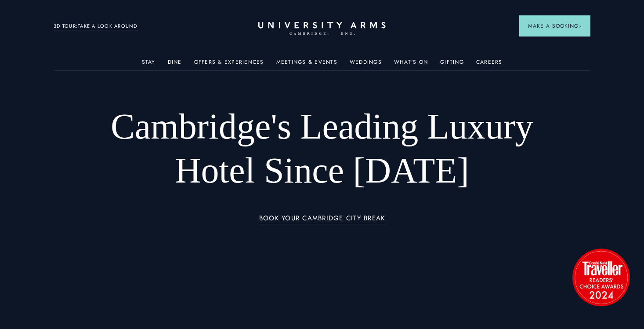 Image resolution: width=644 pixels, height=329 pixels. Describe the element at coordinates (322, 28) in the screenshot. I see `a: Home` at that location.